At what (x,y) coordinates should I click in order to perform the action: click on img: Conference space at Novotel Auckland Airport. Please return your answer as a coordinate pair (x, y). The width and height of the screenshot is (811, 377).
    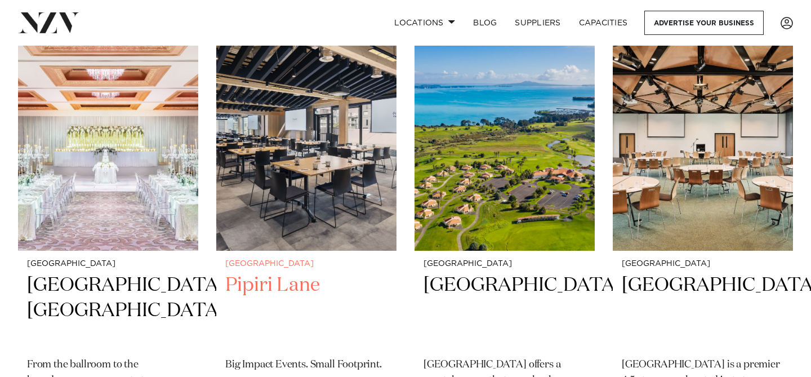
    Looking at the image, I should click on (703, 129).